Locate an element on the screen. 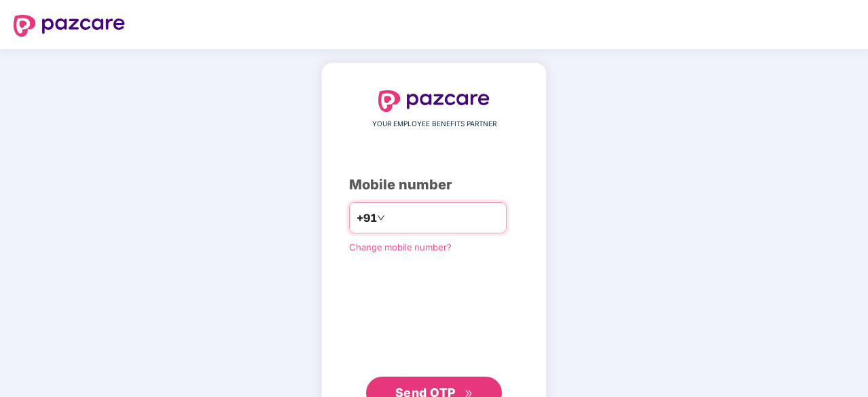 This screenshot has height=397, width=868. span: +91 is located at coordinates (367, 218).